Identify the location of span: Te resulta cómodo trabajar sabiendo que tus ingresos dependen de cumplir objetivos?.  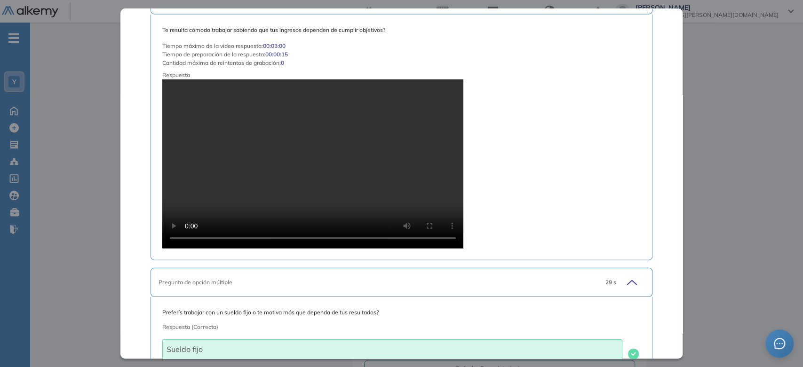
(401, 30).